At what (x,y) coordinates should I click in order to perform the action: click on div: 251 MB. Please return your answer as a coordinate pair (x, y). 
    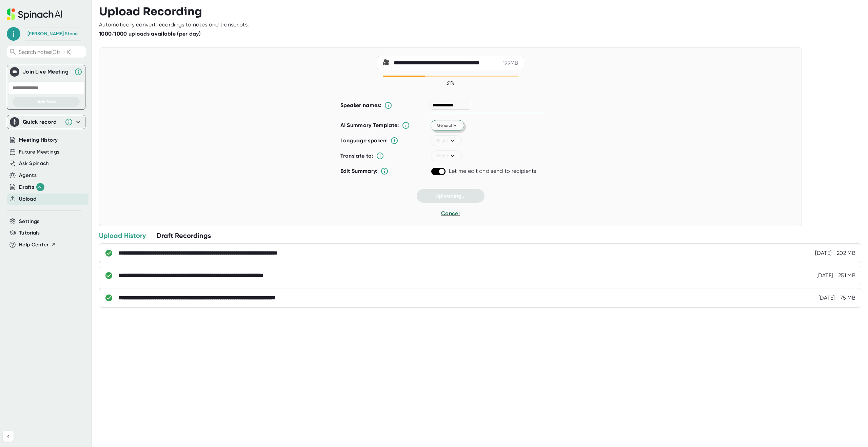
    Looking at the image, I should click on (847, 276).